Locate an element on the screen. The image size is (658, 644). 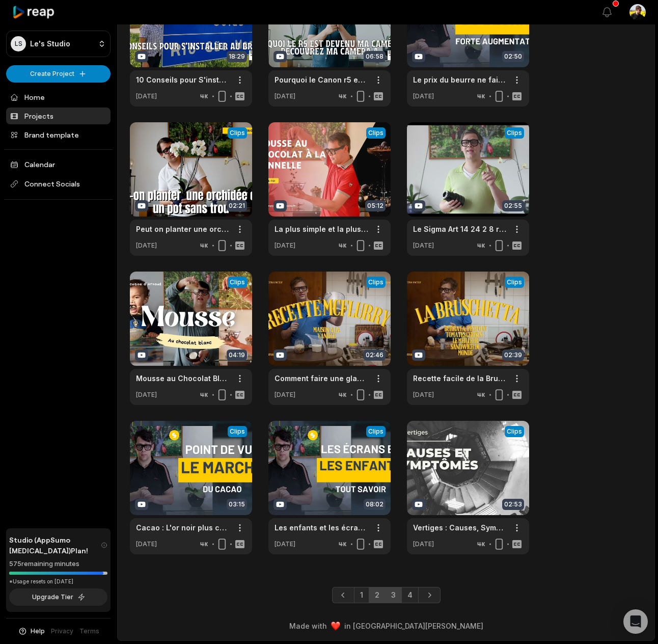
button: Upgrade Tier is located at coordinates (58, 597).